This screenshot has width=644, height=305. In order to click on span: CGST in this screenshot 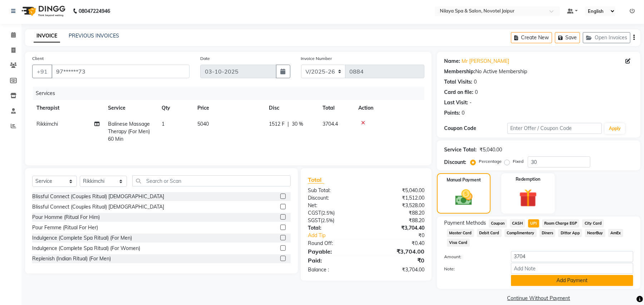, I will do `click(314, 213)`.